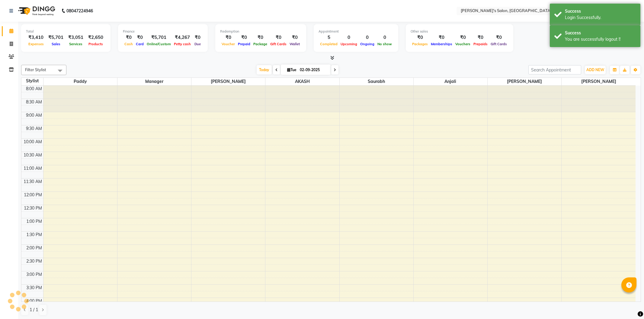 Image resolution: width=644 pixels, height=319 pixels. What do you see at coordinates (376, 81) in the screenshot?
I see `span: Saurabh` at bounding box center [376, 81].